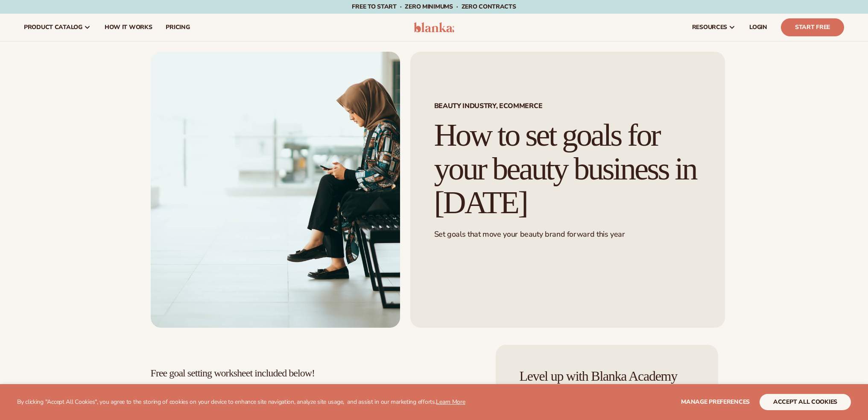  I want to click on a: resources, so click(714, 27).